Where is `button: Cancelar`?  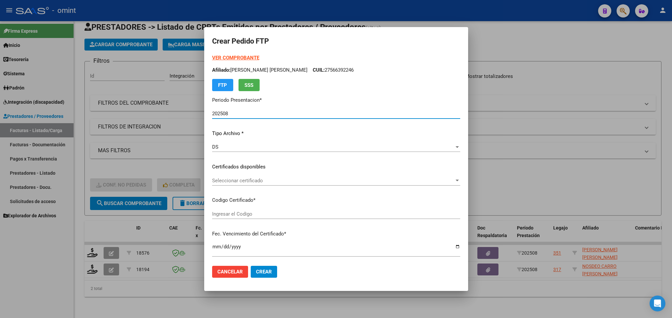 button: Cancelar is located at coordinates (230, 272).